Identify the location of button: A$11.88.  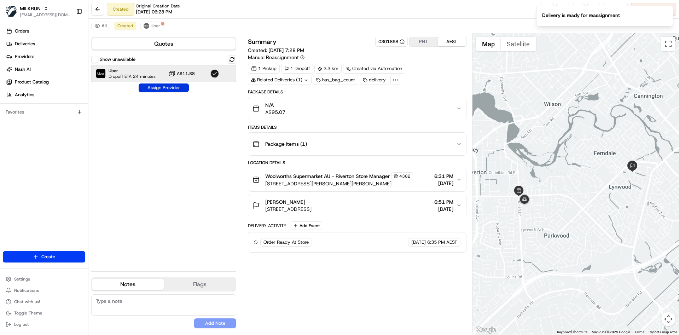
(181, 74).